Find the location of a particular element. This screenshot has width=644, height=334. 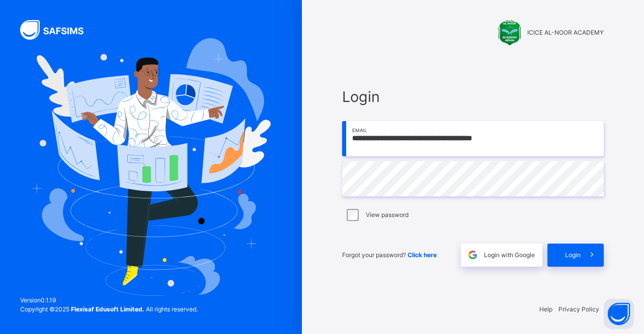

a: Help is located at coordinates (546, 309).